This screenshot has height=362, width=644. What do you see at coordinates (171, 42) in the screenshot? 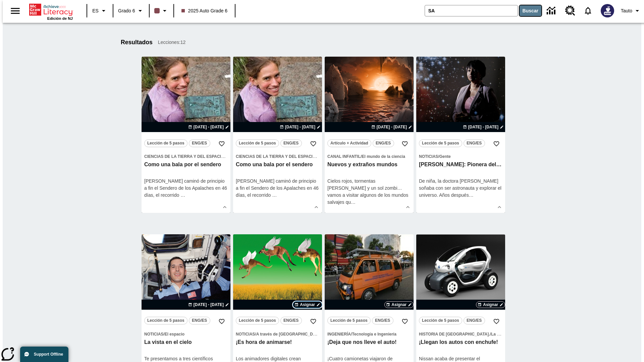
I see `span: Lecciones : 12` at bounding box center [171, 42].